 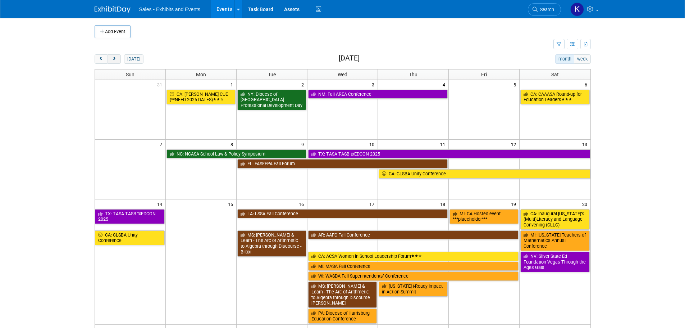 I want to click on span: 18, so click(x=444, y=204).